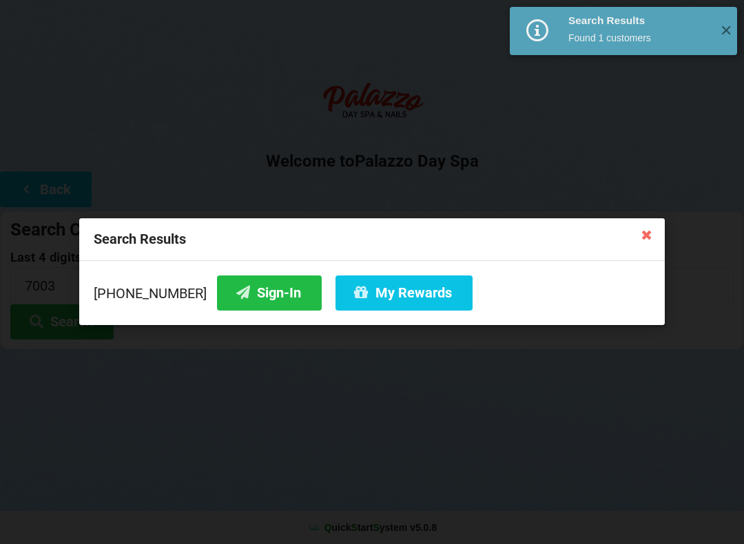  Describe the element at coordinates (269, 293) in the screenshot. I see `button: Sign-In` at that location.